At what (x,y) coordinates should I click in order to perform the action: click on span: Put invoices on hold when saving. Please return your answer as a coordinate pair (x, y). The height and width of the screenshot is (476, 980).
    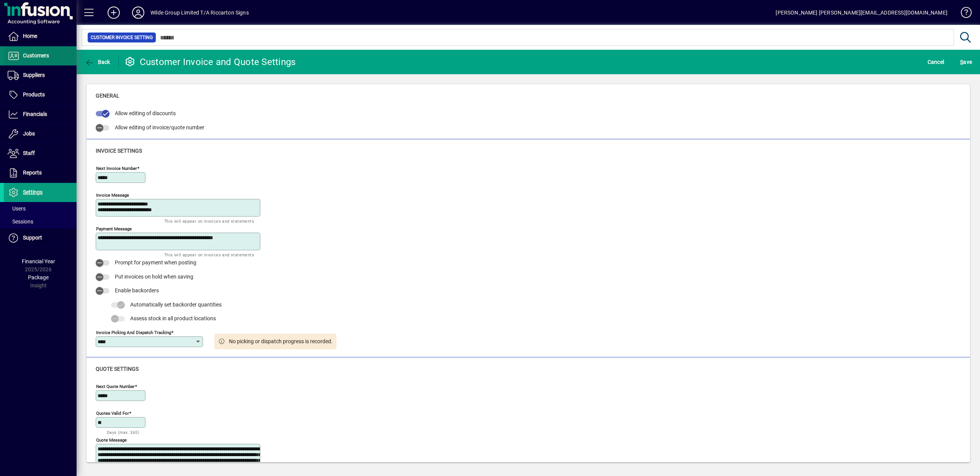
    Looking at the image, I should click on (154, 277).